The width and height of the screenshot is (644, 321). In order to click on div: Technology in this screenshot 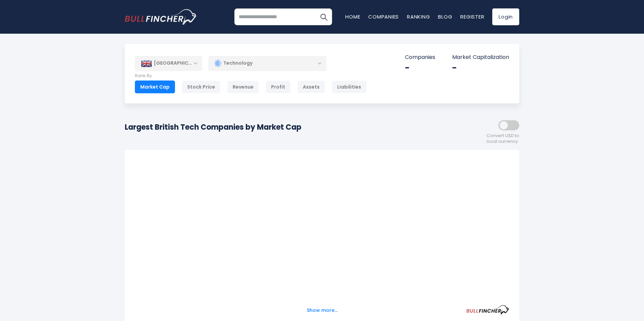, I will do `click(267, 64)`.